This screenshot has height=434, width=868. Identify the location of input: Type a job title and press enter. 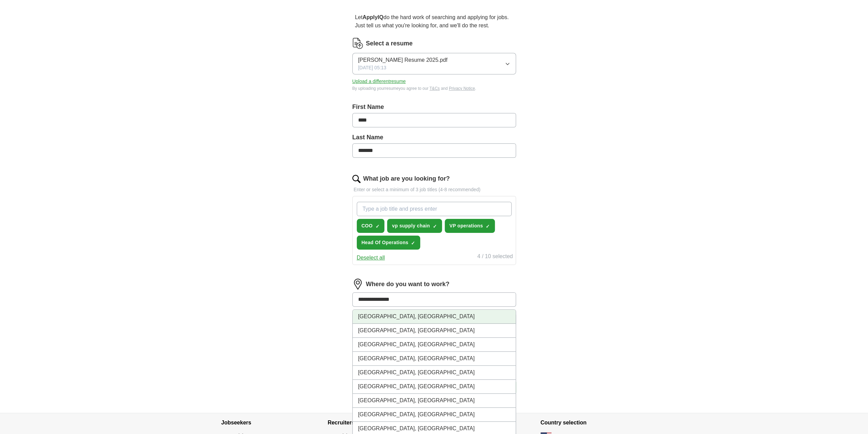
(434, 209).